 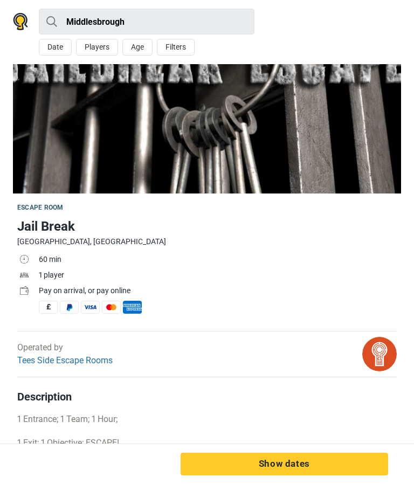 What do you see at coordinates (207, 397) in the screenshot?
I see `h4: Description` at bounding box center [207, 397].